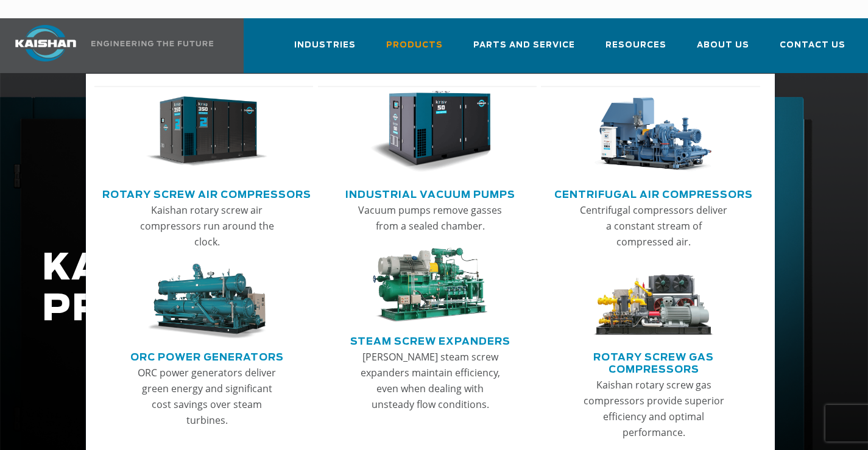 This screenshot has height=450, width=868. Describe the element at coordinates (654, 193) in the screenshot. I see `a: Centrifugal Air Compressors` at that location.